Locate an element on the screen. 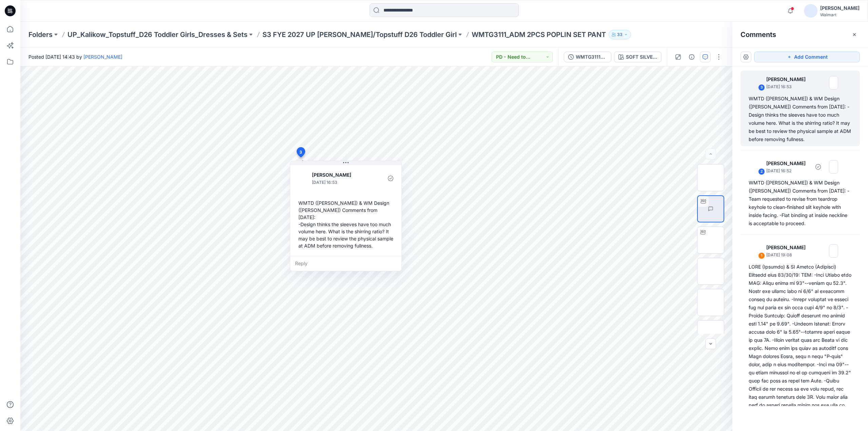  span: 3 is located at coordinates (301, 152).